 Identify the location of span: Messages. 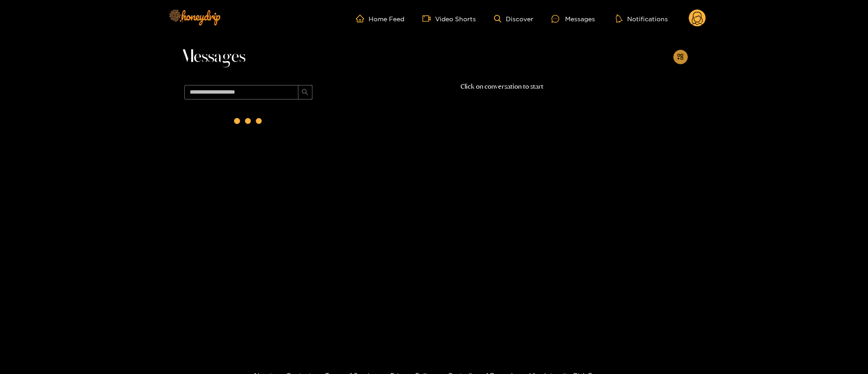
(213, 57).